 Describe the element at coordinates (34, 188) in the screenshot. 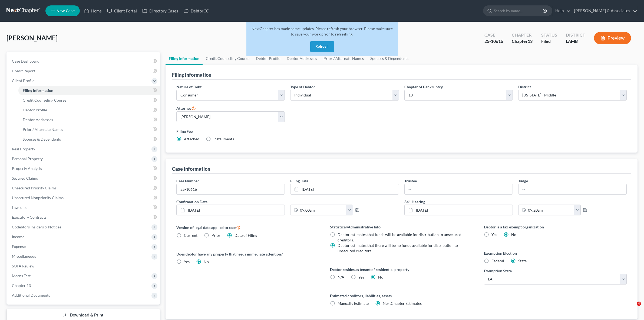

I see `span: Unsecured Priority Claims` at that location.